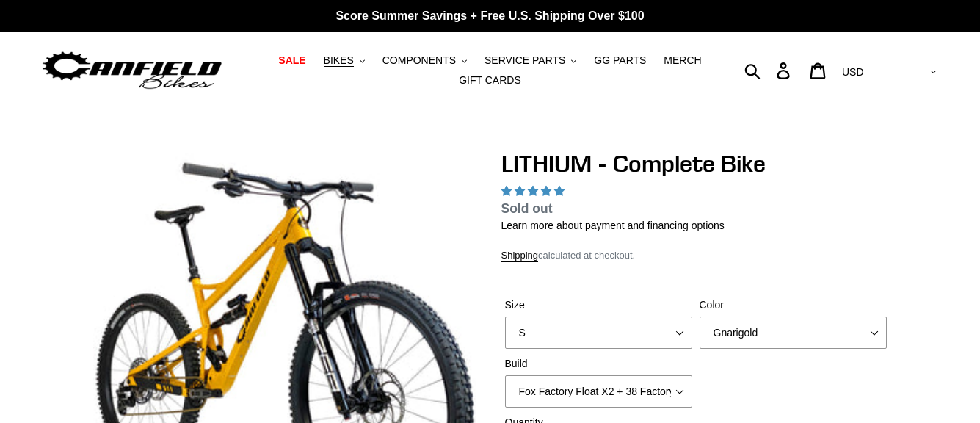  Describe the element at coordinates (345, 60) in the screenshot. I see `button: BIKES` at that location.